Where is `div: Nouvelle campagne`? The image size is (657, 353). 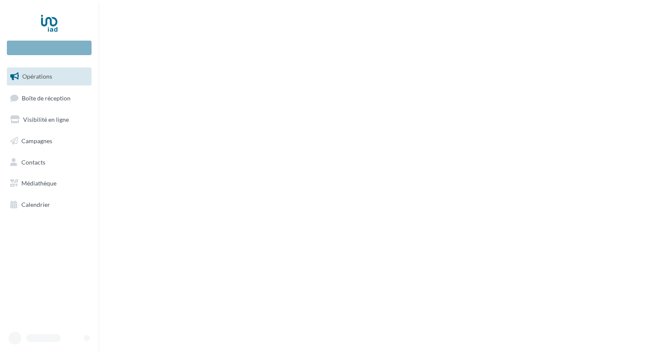
div: Nouvelle campagne is located at coordinates (49, 48).